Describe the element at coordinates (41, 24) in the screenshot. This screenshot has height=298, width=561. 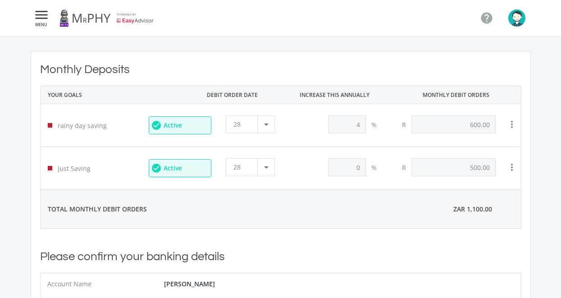
I see `span: MENU` at that location.